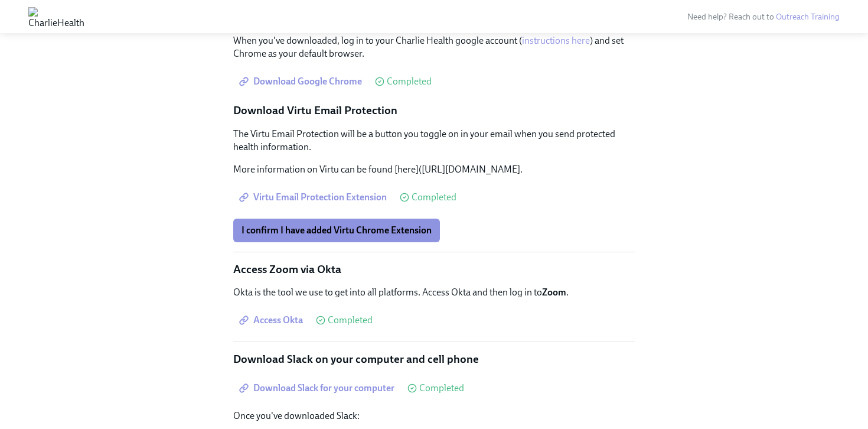 This screenshot has width=868, height=429. I want to click on button: I confirm I have added Virtu Chrome Extension, so click(336, 230).